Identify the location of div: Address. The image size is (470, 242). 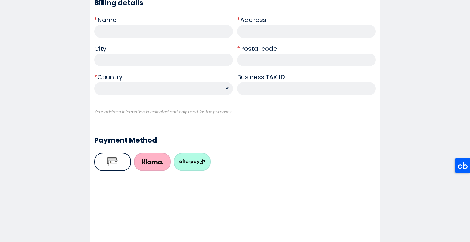
(306, 20).